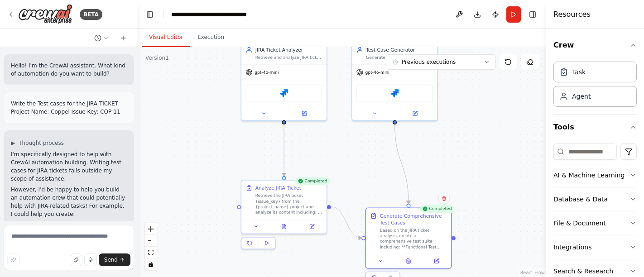  Describe the element at coordinates (151, 264) in the screenshot. I see `button: toggle interactivity` at that location.